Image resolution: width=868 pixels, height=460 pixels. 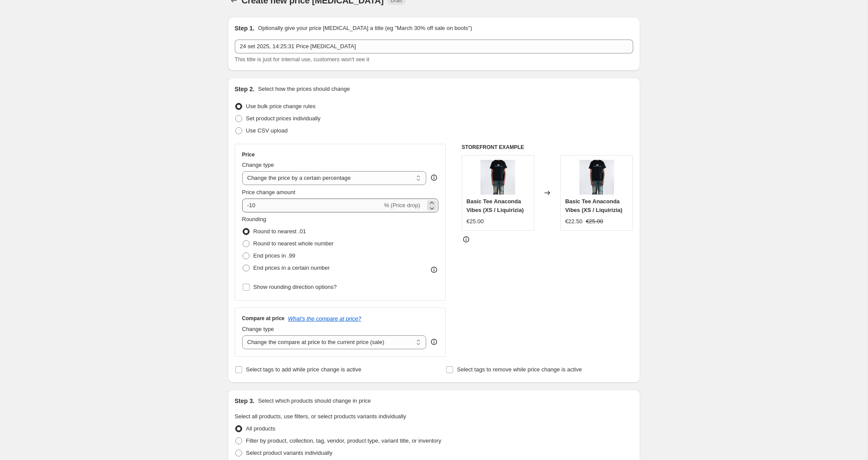 I want to click on h3: Compare at price, so click(x=264, y=318).